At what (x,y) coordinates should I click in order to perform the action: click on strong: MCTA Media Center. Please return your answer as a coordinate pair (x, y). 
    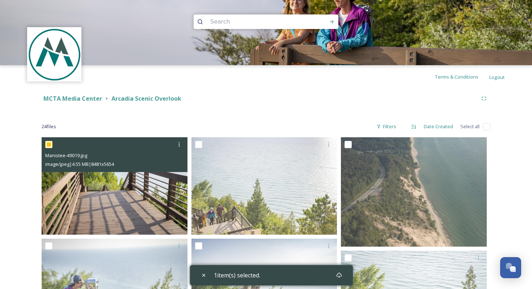
    Looking at the image, I should click on (73, 98).